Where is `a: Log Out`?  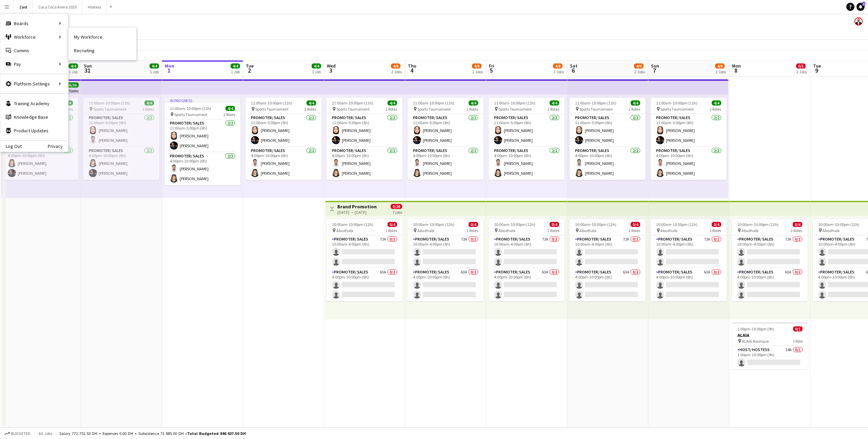
a: Log Out is located at coordinates (11, 146).